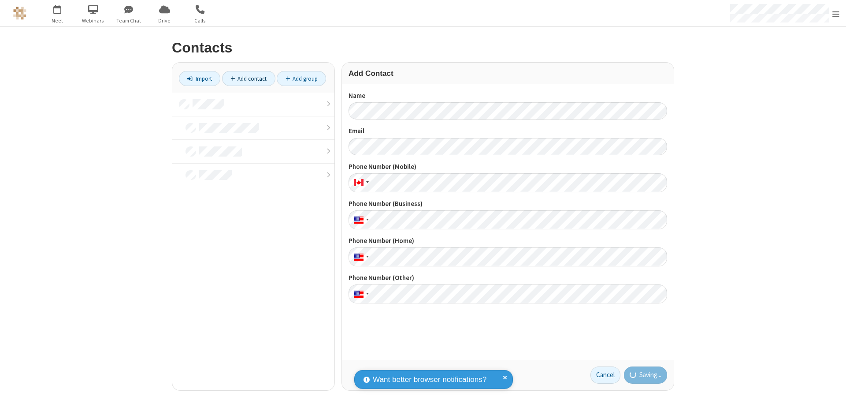  I want to click on label: Name, so click(508, 96).